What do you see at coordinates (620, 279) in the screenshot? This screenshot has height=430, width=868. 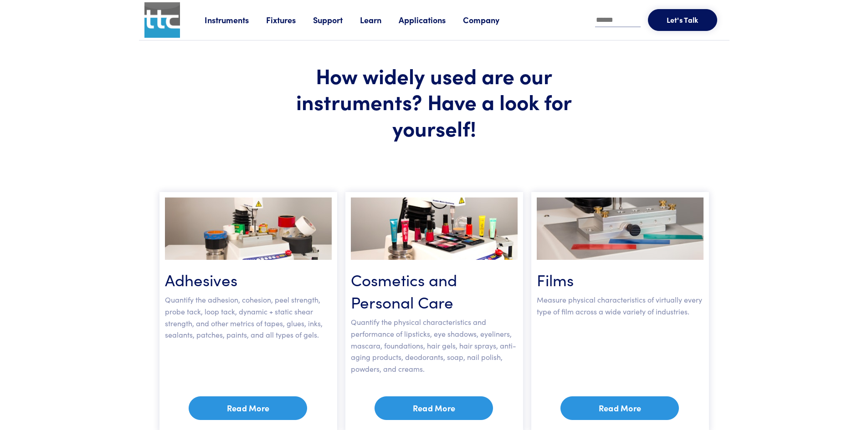 I see `h3: Films` at bounding box center [620, 279].